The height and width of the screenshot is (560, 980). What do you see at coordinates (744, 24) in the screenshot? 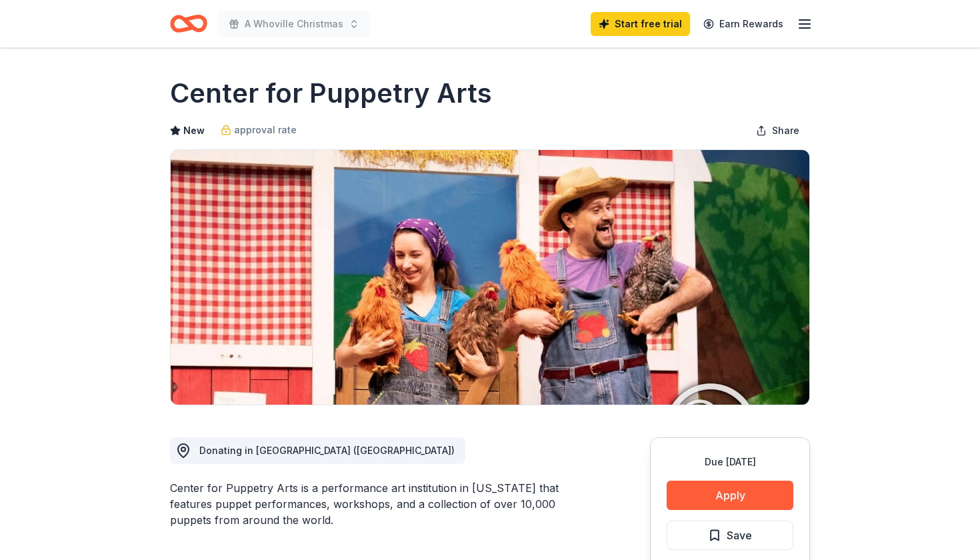
I see `a: Earn Rewards` at bounding box center [744, 24].